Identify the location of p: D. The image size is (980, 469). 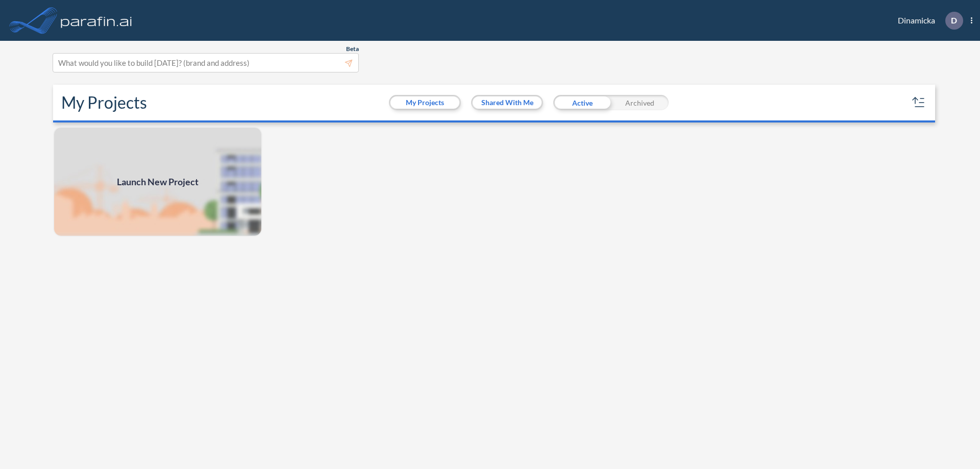
(954, 20).